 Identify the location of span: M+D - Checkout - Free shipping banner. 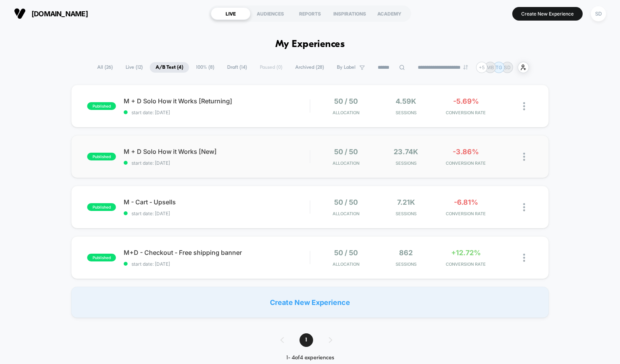
(216, 252).